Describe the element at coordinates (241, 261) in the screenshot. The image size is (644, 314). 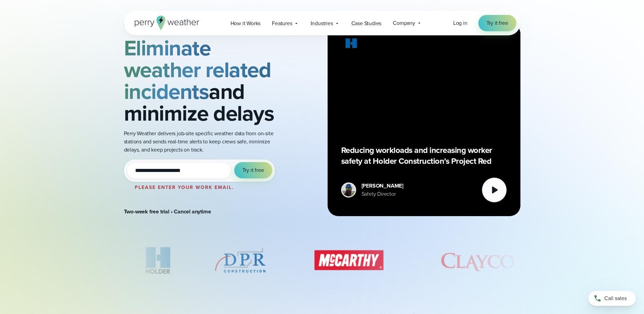
I see `div: 3 of 8` at that location.